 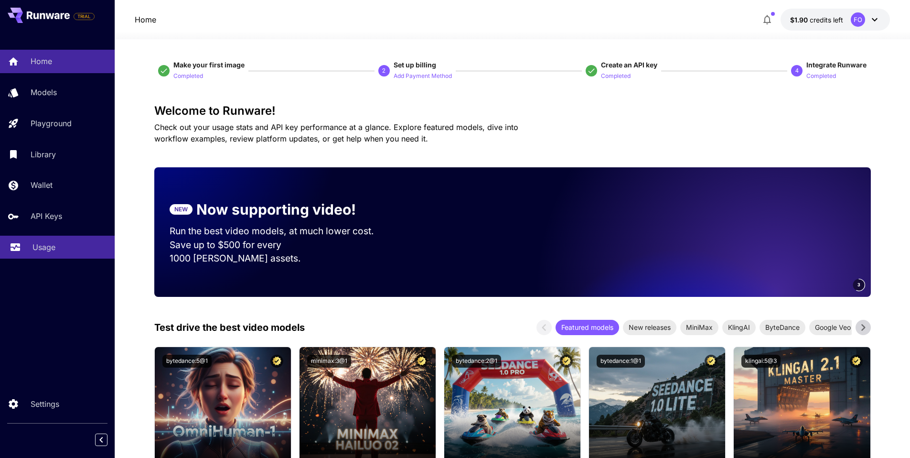 I want to click on p: Settings, so click(x=45, y=404).